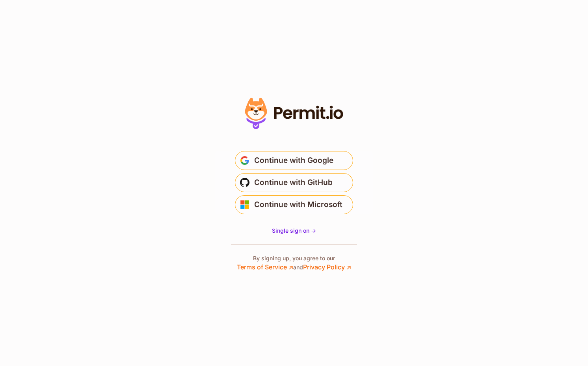 This screenshot has width=588, height=366. I want to click on button: Continue with GitHub, so click(294, 183).